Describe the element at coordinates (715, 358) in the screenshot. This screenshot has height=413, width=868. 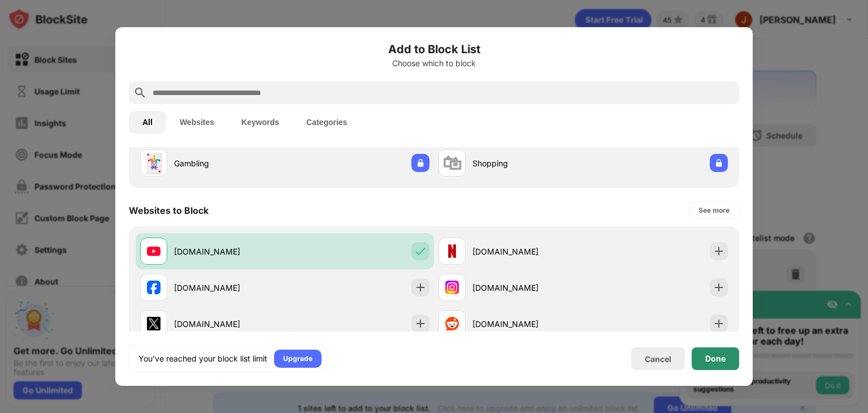
I see `div: Done` at that location.